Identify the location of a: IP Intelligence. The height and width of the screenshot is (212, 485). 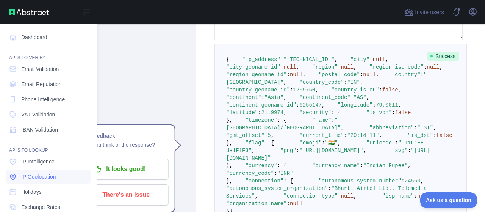
(48, 161).